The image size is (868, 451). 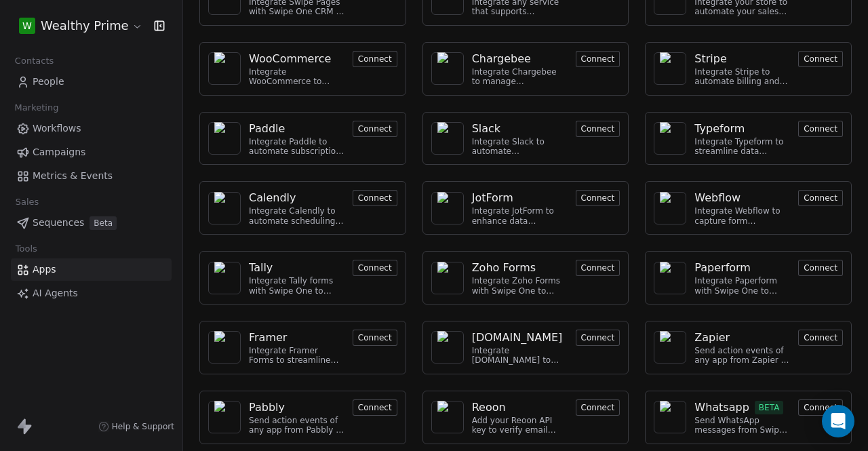 I want to click on div: Stripe, so click(x=710, y=59).